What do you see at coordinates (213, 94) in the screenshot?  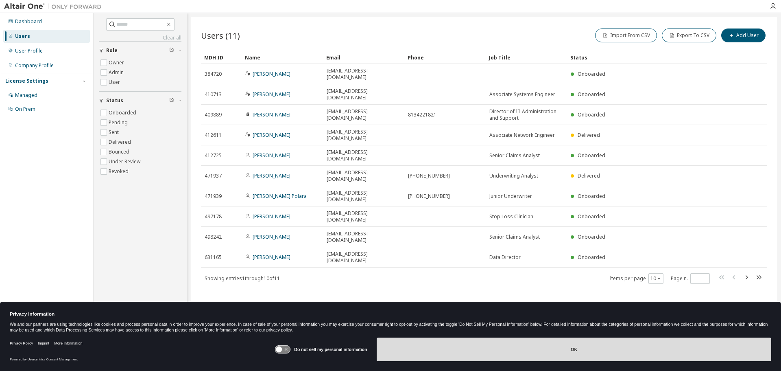 I see `span: 410713` at bounding box center [213, 94].